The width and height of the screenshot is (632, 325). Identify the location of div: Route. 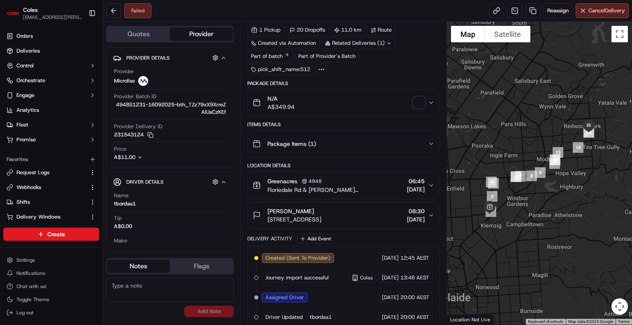
(381, 30).